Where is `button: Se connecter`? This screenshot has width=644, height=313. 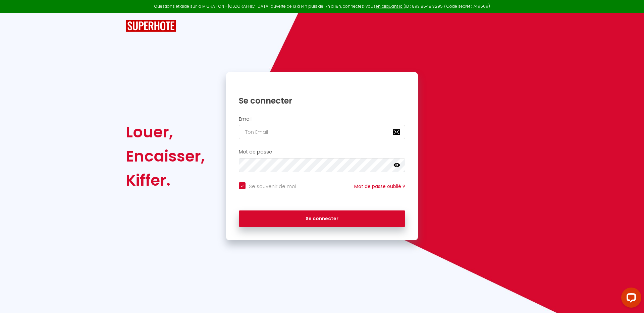
button: Se connecter is located at coordinates (322, 219).